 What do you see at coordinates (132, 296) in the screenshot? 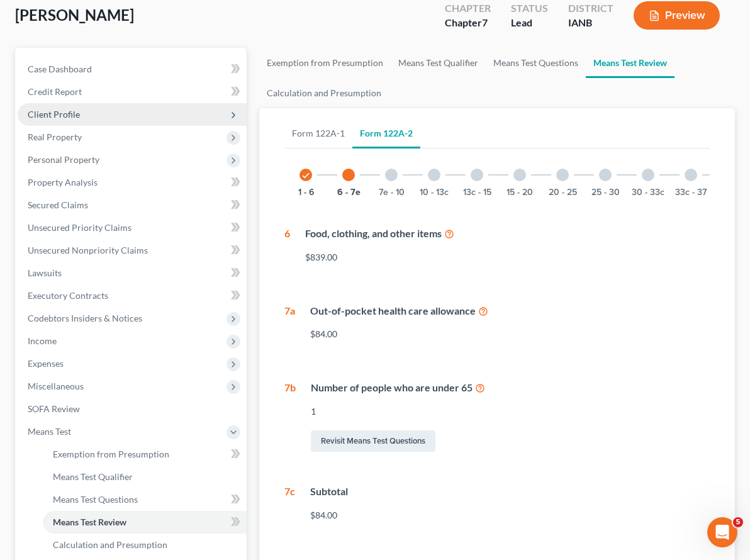
I see `a: Executory Contracts` at bounding box center [132, 296].